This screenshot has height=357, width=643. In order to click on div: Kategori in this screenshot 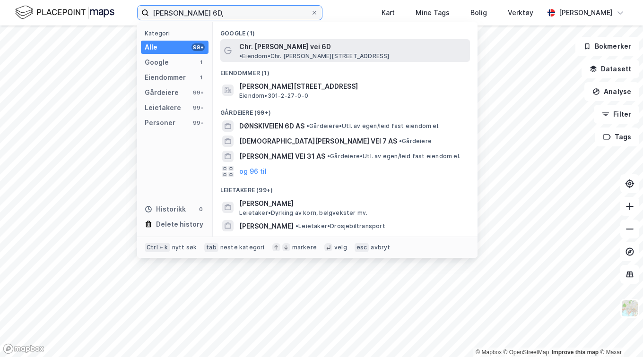, I will do `click(176, 33)`.